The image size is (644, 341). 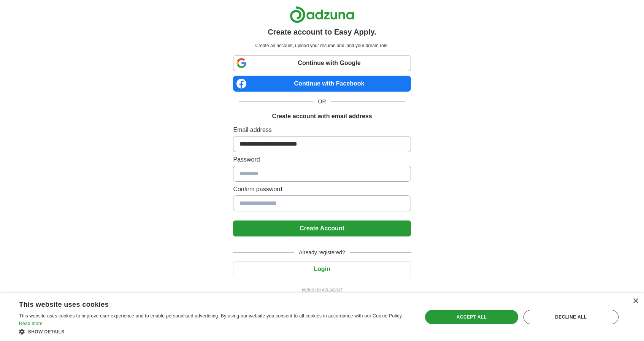 What do you see at coordinates (31, 323) in the screenshot?
I see `a: Read more, opens a new window` at bounding box center [31, 323].